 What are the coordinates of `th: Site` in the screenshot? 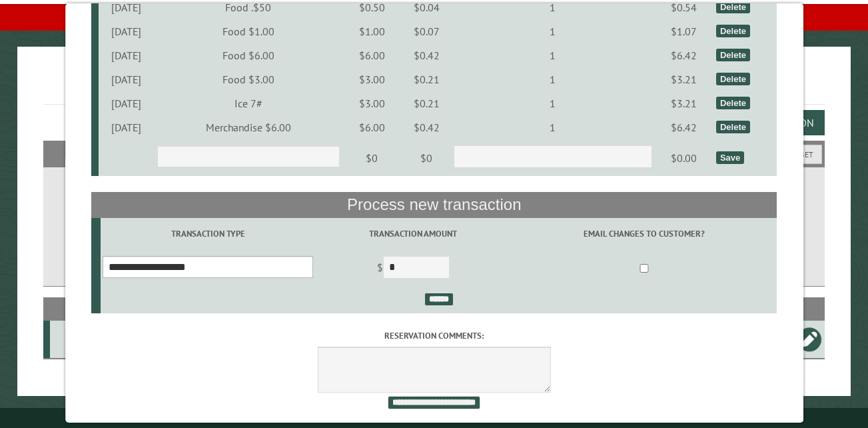 It's located at (108, 308).